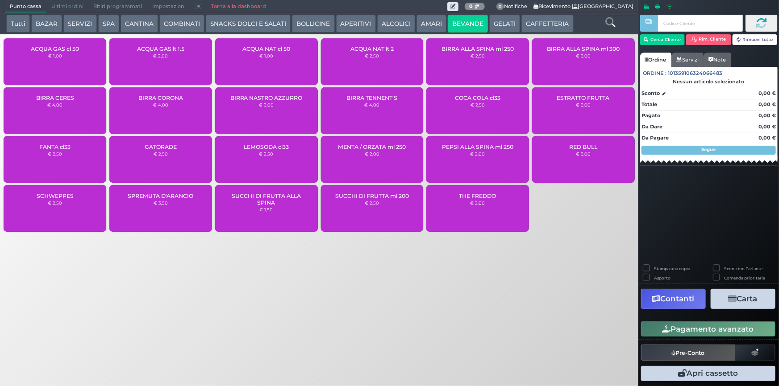 The width and height of the screenshot is (779, 386). I want to click on span: ACQUA NAT lt 2, so click(372, 49).